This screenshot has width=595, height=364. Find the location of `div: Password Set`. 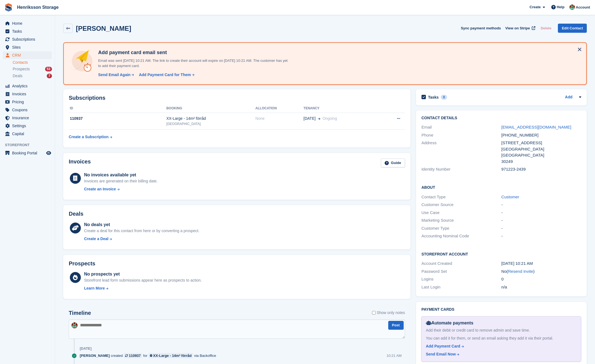

div: Password Set is located at coordinates (461, 271).